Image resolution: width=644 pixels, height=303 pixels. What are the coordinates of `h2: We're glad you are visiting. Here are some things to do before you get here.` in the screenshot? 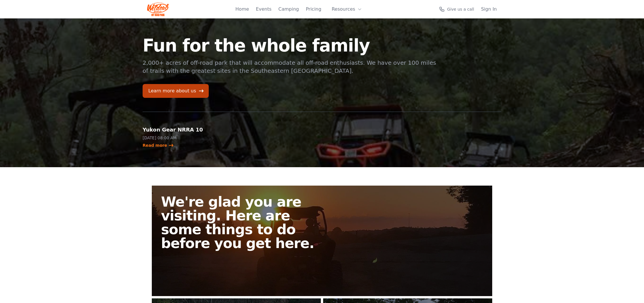 It's located at (244, 222).